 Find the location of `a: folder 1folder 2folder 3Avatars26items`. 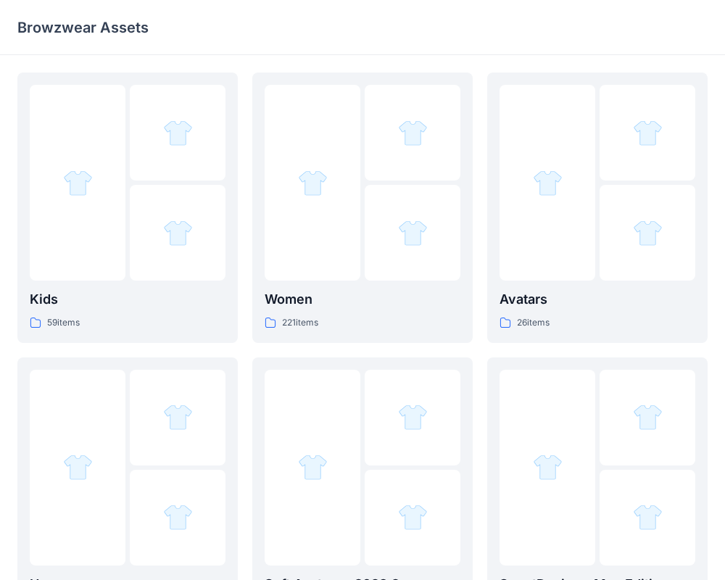

a: folder 1folder 2folder 3Avatars26items is located at coordinates (597, 207).